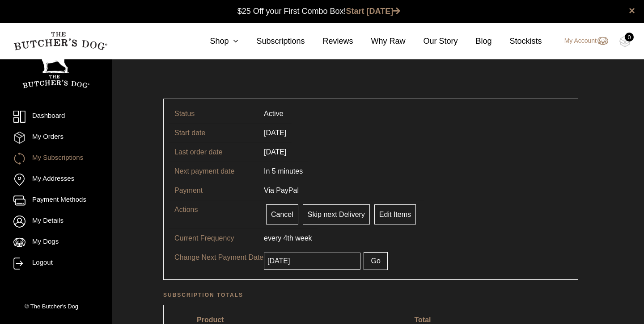 This screenshot has height=324, width=644. I want to click on a: Why Raw, so click(379, 41).